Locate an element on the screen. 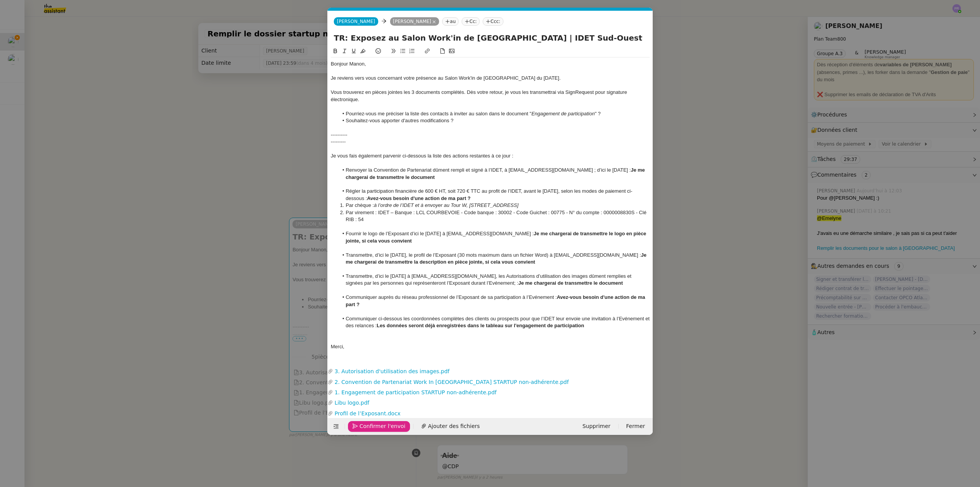 Image resolution: width=980 pixels, height=487 pixels. li: Souhaitez-vous apporter d'autres modifications ? is located at coordinates (494, 121).